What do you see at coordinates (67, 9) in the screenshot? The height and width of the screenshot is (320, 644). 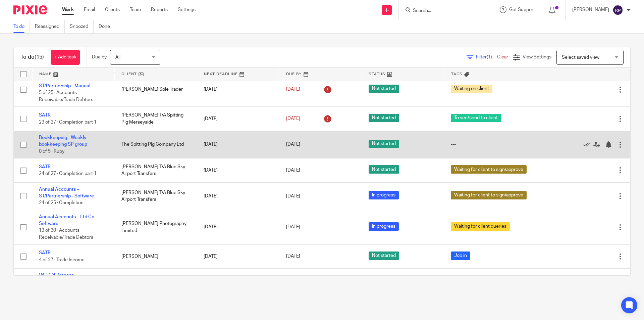 I see `a: Work` at bounding box center [67, 9].